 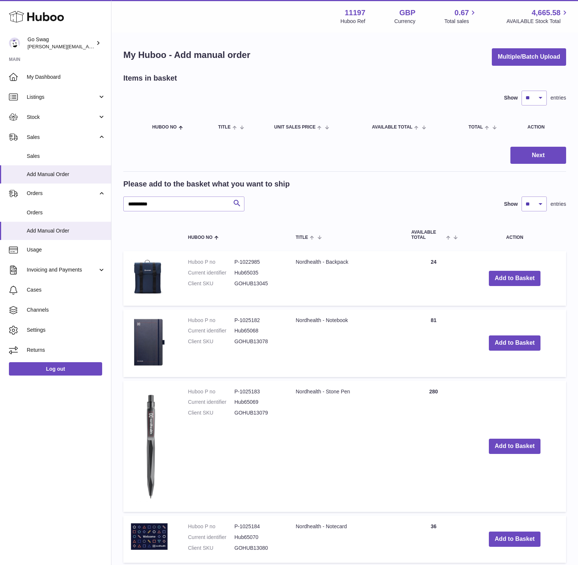 What do you see at coordinates (461, 16) in the screenshot?
I see `a: 0.67 Total sales` at bounding box center [461, 16].